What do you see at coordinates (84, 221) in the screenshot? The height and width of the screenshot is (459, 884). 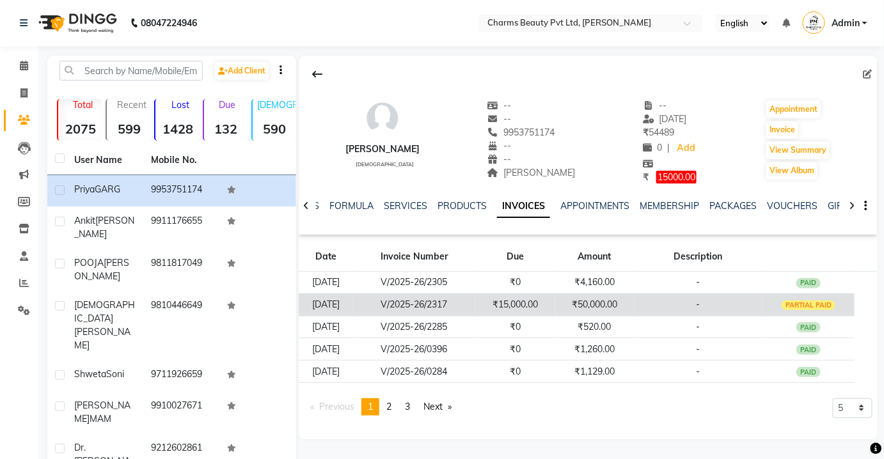 I see `span: Ankit` at bounding box center [84, 221].